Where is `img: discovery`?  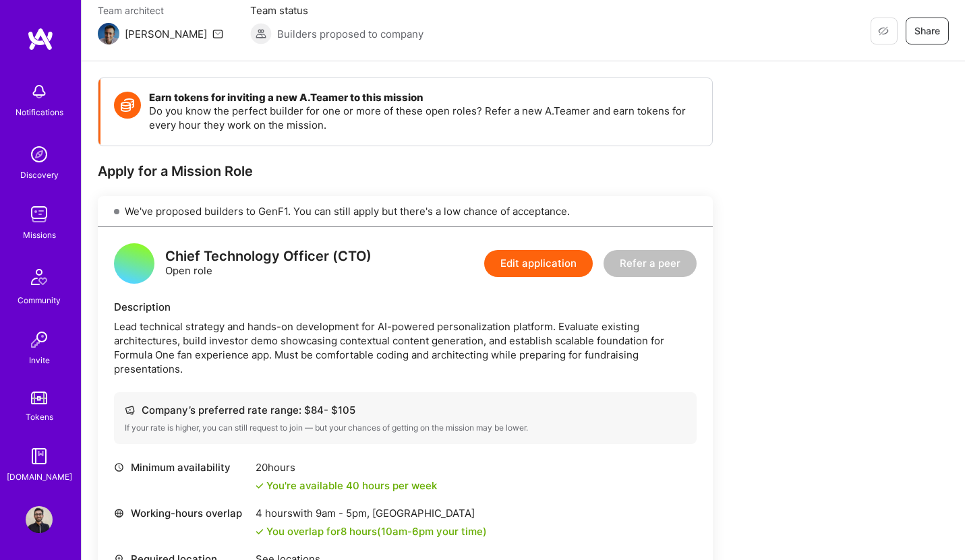 img: discovery is located at coordinates (39, 154).